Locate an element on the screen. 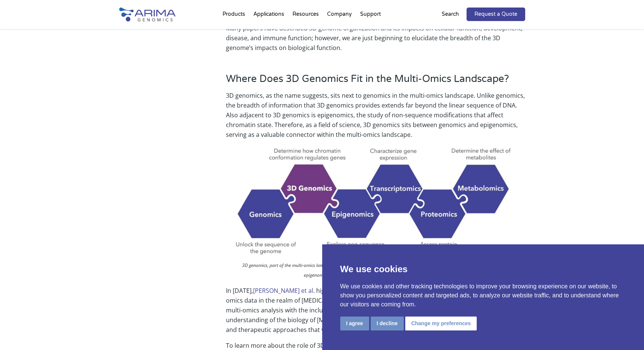 The width and height of the screenshot is (644, 350). p: Search is located at coordinates (450, 14).